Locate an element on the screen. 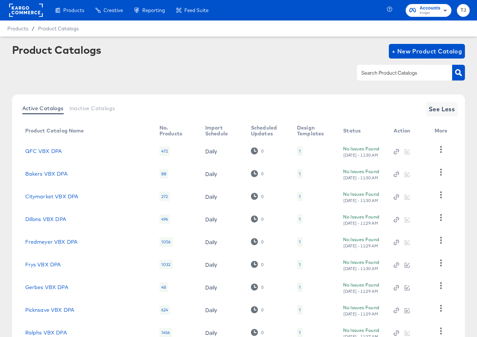 This screenshot has height=337, width=477. div: 48 is located at coordinates (163, 287).